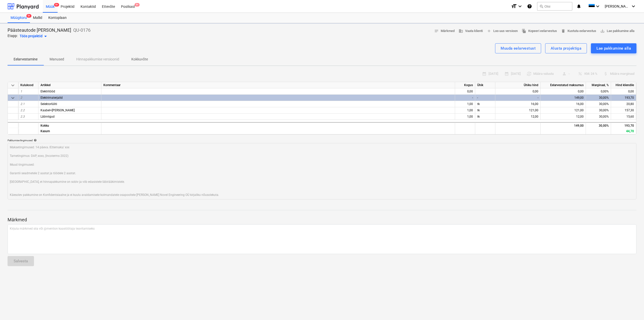 Image resolution: width=644 pixels, height=320 pixels. What do you see at coordinates (519, 48) in the screenshot?
I see `div: Muuda eelarvestust` at bounding box center [519, 48].